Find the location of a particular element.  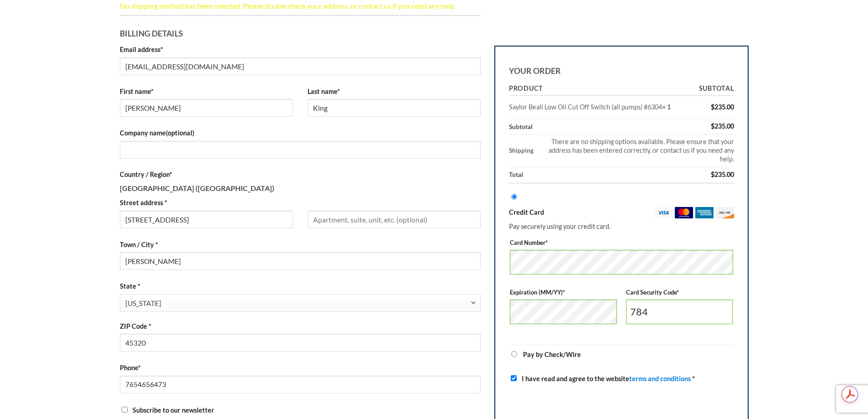

span: I have read and agree to the website is located at coordinates (606, 378).